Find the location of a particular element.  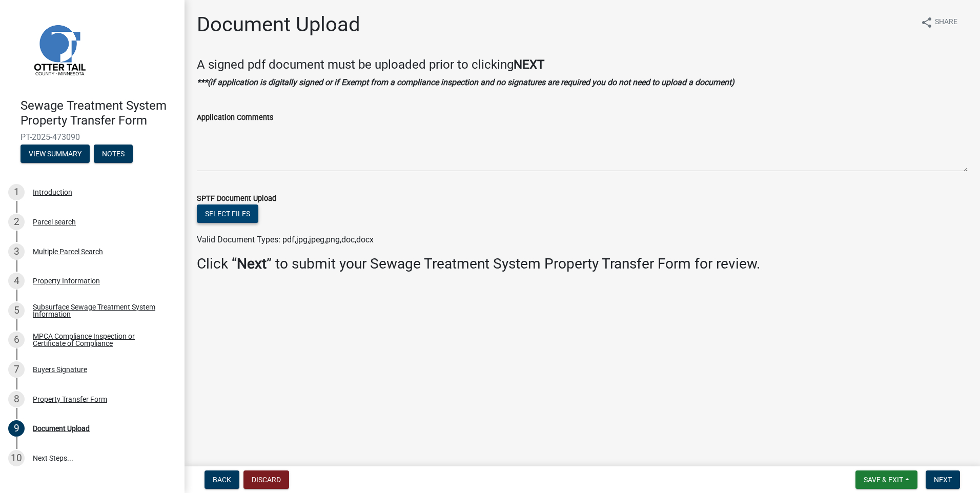

span: Save & Exit is located at coordinates (883, 480).